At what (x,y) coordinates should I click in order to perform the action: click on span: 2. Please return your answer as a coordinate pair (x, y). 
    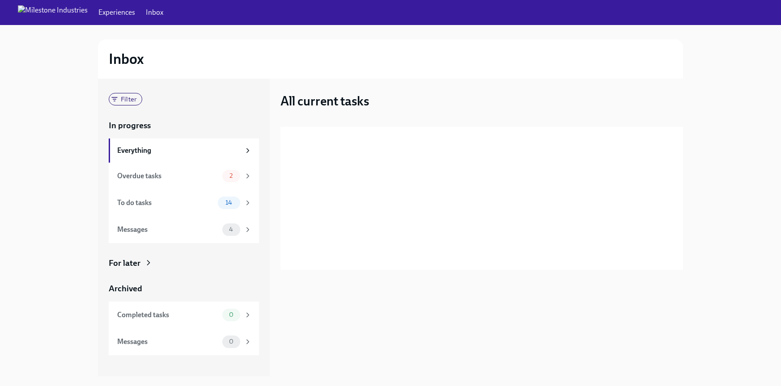
    Looking at the image, I should click on (231, 176).